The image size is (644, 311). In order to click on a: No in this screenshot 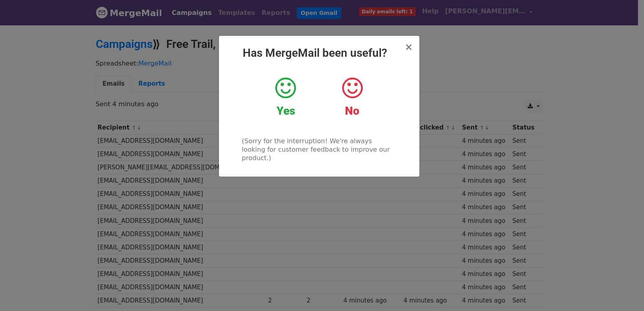, I will do `click(351, 97)`.